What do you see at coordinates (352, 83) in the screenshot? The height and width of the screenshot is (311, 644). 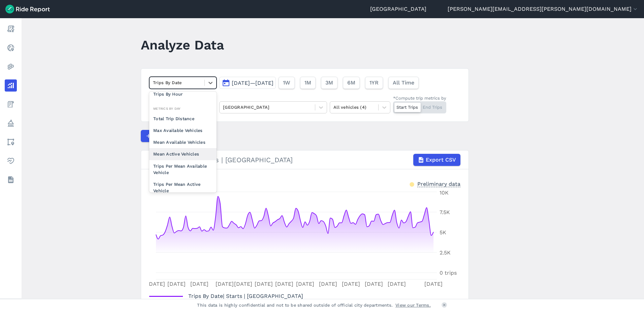 I see `button: 6M` at bounding box center [352, 83].